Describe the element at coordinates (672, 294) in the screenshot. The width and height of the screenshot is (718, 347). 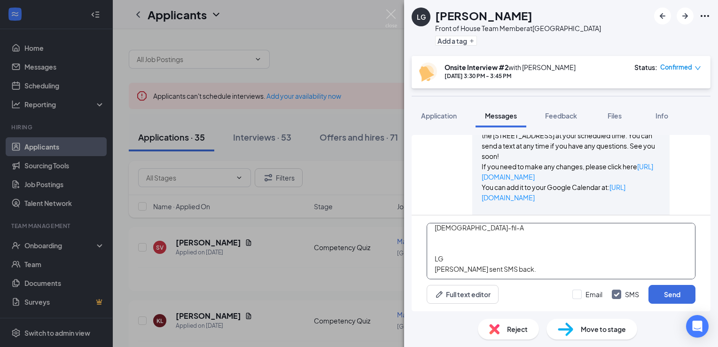
I see `button: Send` at that location.